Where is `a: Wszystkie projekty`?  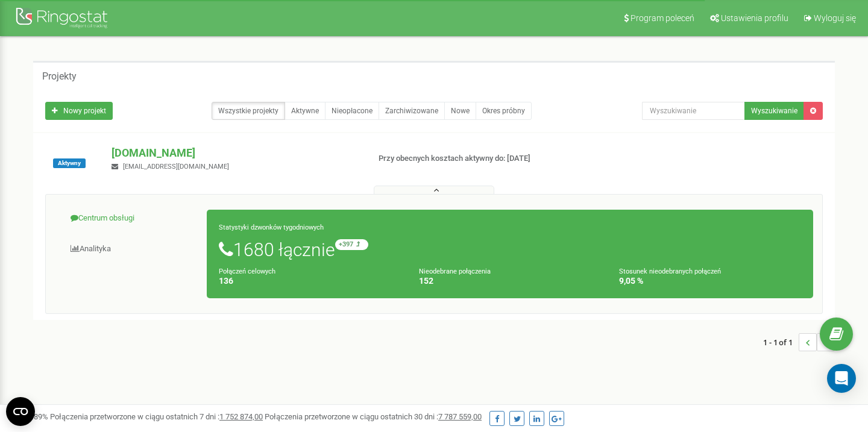 a: Wszystkie projekty is located at coordinates (249, 111).